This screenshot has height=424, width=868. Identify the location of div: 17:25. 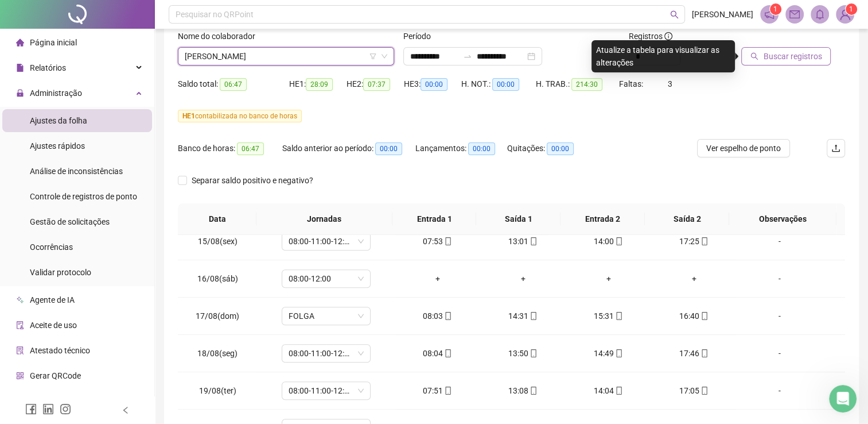
(694, 241).